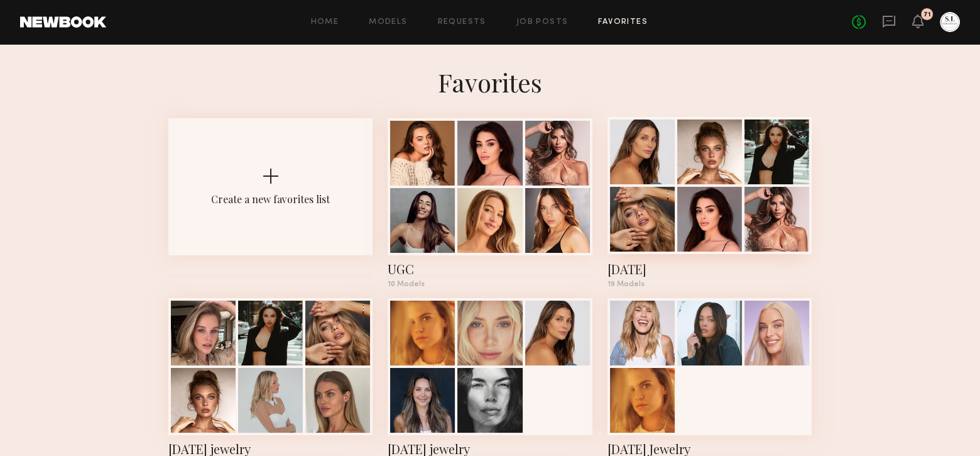 This screenshot has height=456, width=980. Describe the element at coordinates (387, 22) in the screenshot. I see `a: Models` at that location.